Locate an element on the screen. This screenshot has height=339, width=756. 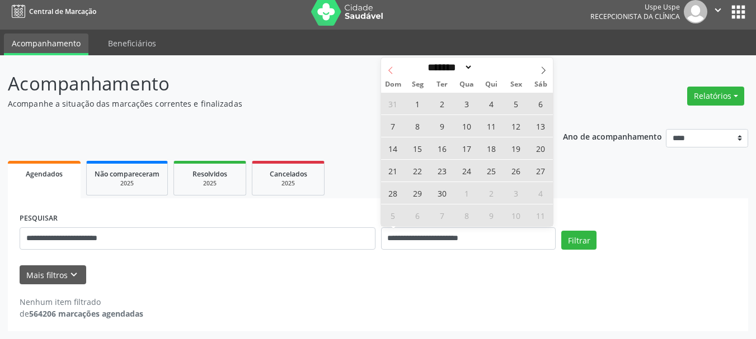
button: Relatórios is located at coordinates (715, 96).